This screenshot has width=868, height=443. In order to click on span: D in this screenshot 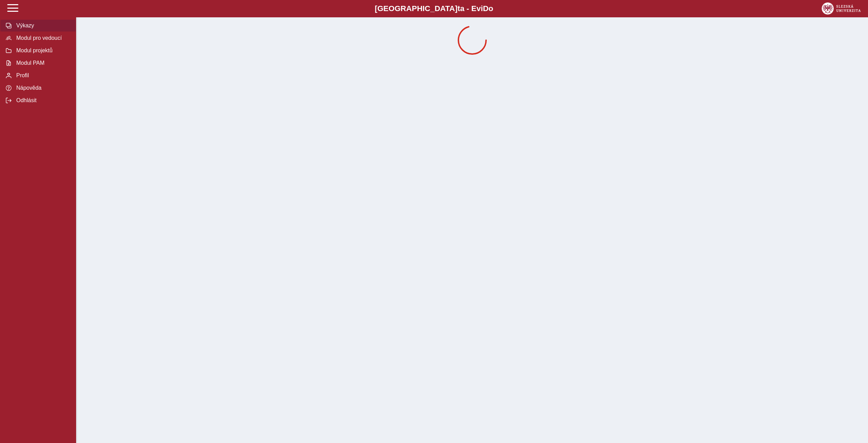, I will do `click(486, 8)`.